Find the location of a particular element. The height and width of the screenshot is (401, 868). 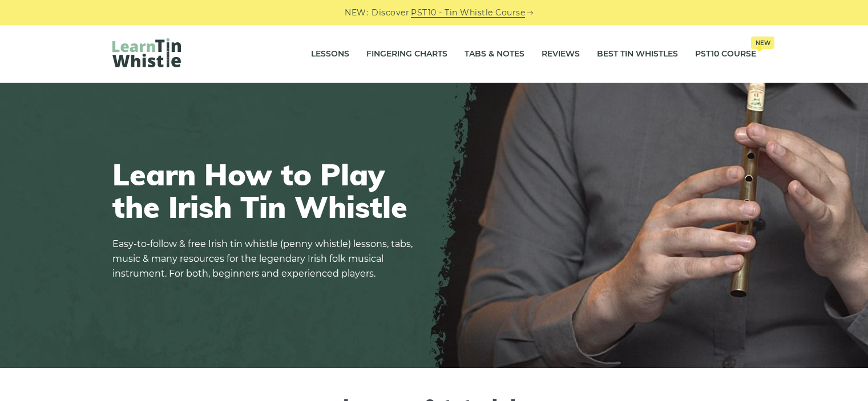

a: Fingering Charts is located at coordinates (407, 54).